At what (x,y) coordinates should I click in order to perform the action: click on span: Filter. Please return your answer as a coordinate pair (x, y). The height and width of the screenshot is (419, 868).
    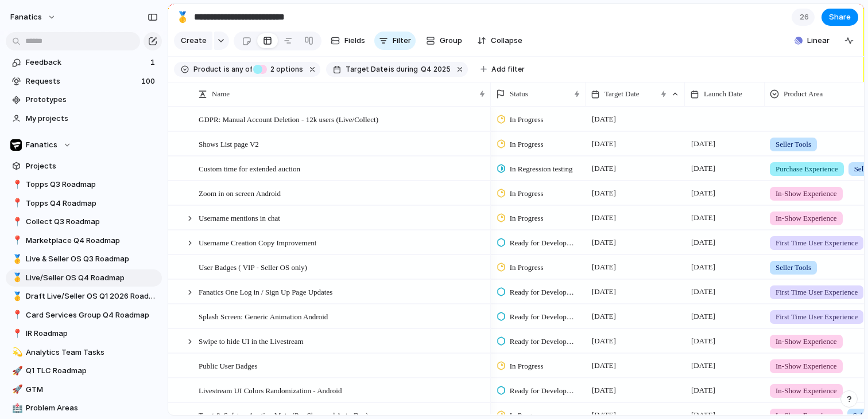
    Looking at the image, I should click on (402, 41).